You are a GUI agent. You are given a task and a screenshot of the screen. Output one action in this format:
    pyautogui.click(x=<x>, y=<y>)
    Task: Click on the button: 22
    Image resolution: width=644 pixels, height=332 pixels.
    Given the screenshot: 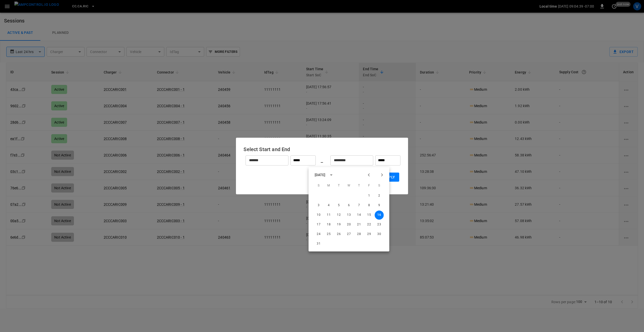 What is the action you would take?
    pyautogui.click(x=369, y=225)
    